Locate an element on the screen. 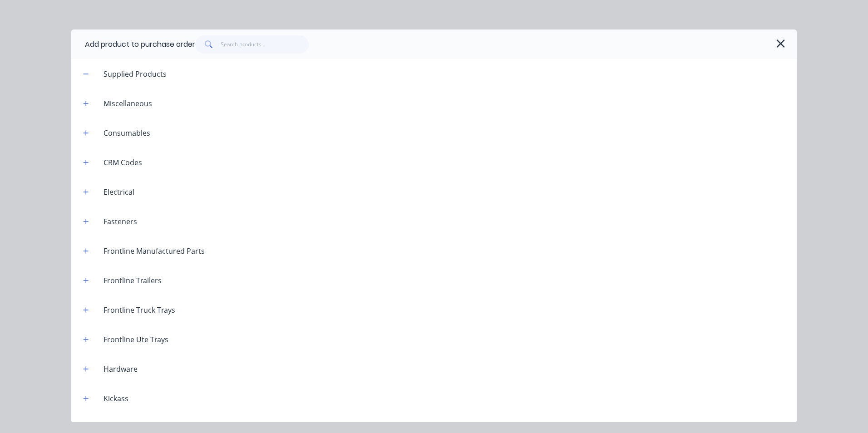 The image size is (868, 433). div: Frontline Trailers is located at coordinates (133, 281).